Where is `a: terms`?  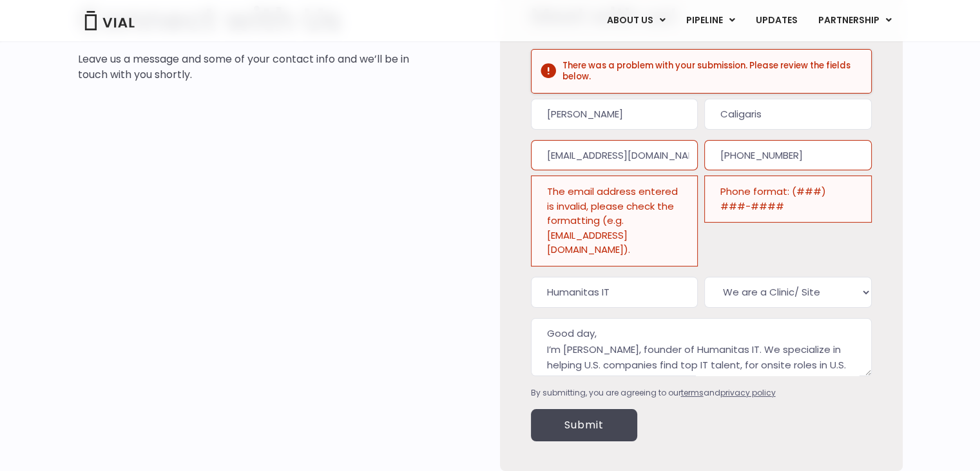 a: terms is located at coordinates (693, 392).